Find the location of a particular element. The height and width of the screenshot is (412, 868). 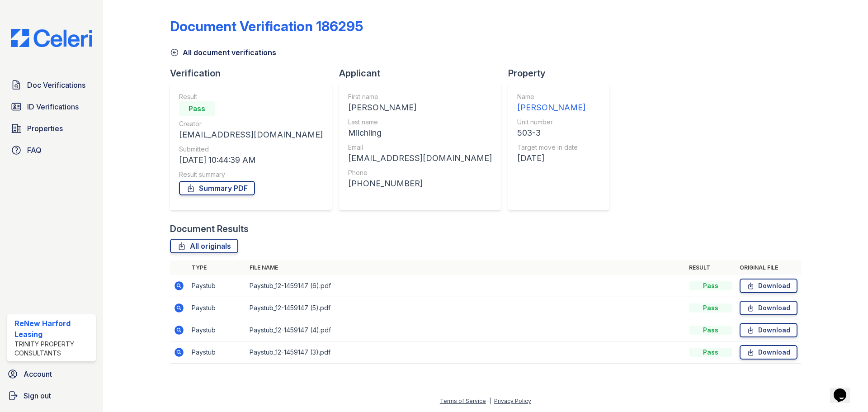

div: Document Verification 186295 is located at coordinates (266, 26).